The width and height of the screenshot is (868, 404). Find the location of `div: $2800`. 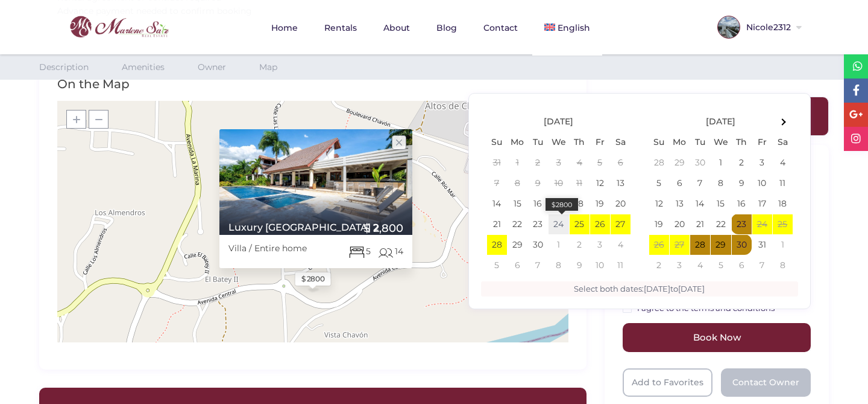

div: $2800 is located at coordinates (562, 204).